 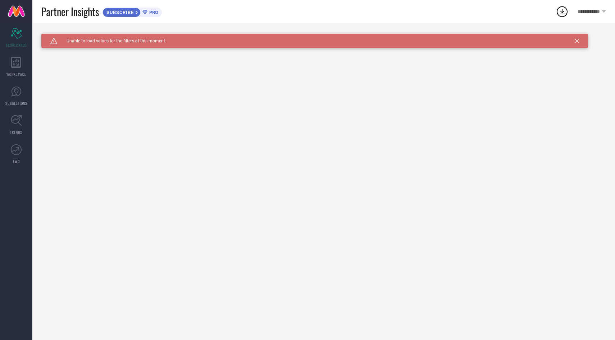 I want to click on a: SUBSCRIBEPRO, so click(x=132, y=12).